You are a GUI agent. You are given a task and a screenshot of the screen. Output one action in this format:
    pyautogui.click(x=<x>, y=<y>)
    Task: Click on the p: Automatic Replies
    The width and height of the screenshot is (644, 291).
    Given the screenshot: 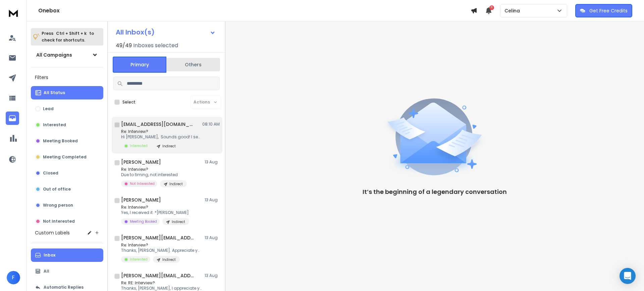 What is the action you would take?
    pyautogui.click(x=63, y=287)
    